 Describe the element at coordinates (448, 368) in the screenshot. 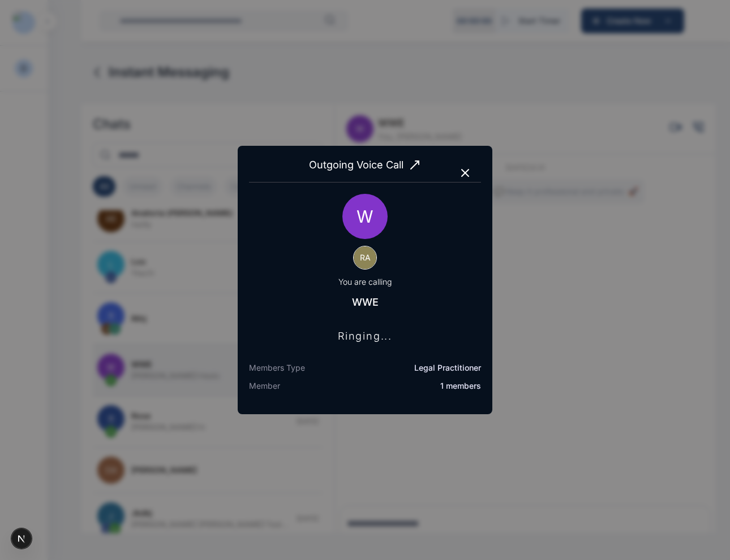

I see `span: Legal Practitioner` at that location.